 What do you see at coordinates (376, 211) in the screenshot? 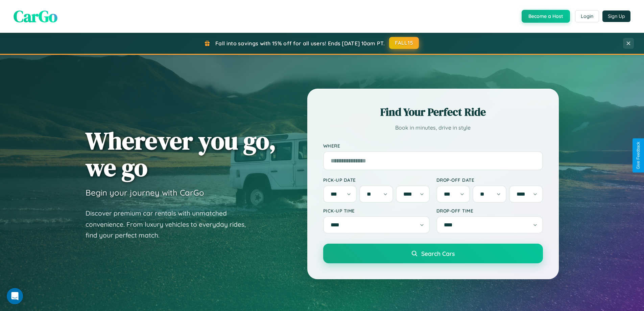
I see `label: Pick-up Time` at bounding box center [376, 211].